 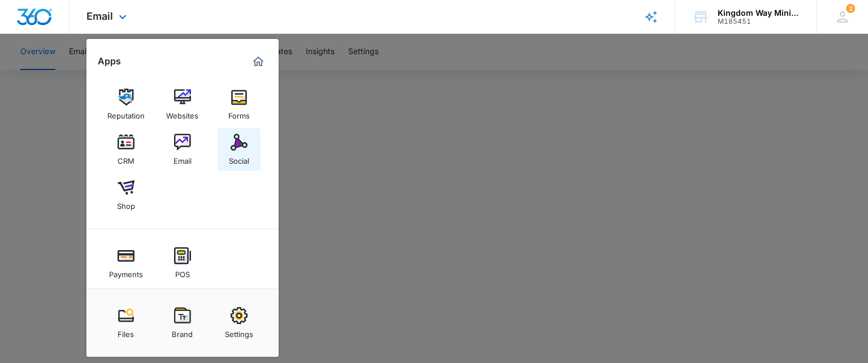 What do you see at coordinates (126, 272) in the screenshot?
I see `div: Payments` at bounding box center [126, 272].